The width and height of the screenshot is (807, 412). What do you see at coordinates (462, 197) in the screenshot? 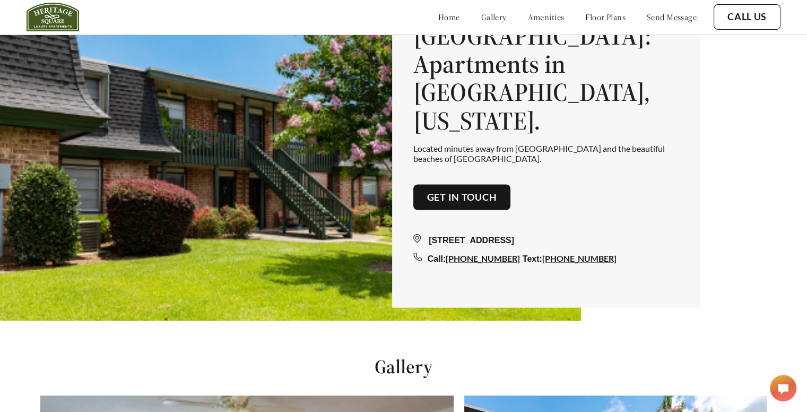
I see `a: Get in touch` at bounding box center [462, 197].